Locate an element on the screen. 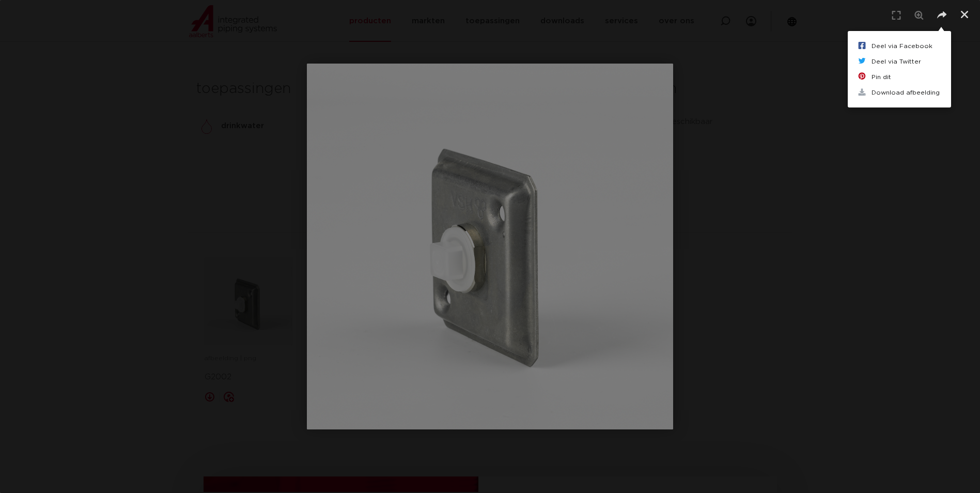 This screenshot has height=493, width=980. a: Deel via Twitter is located at coordinates (899, 62).